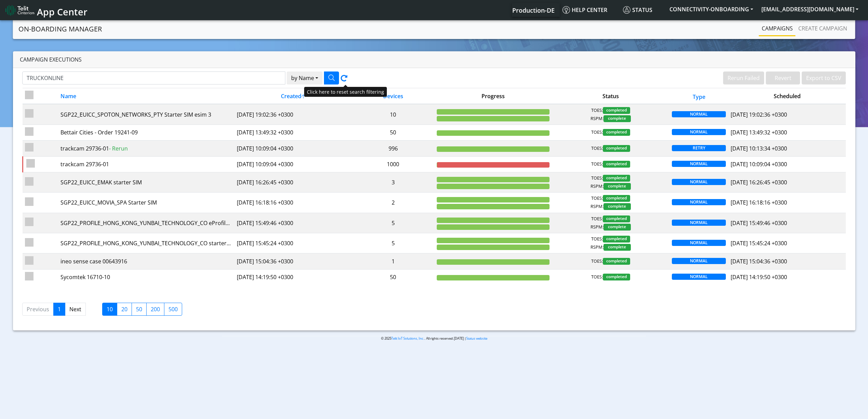 The image size is (868, 419). I want to click on td: 1, so click(393, 261).